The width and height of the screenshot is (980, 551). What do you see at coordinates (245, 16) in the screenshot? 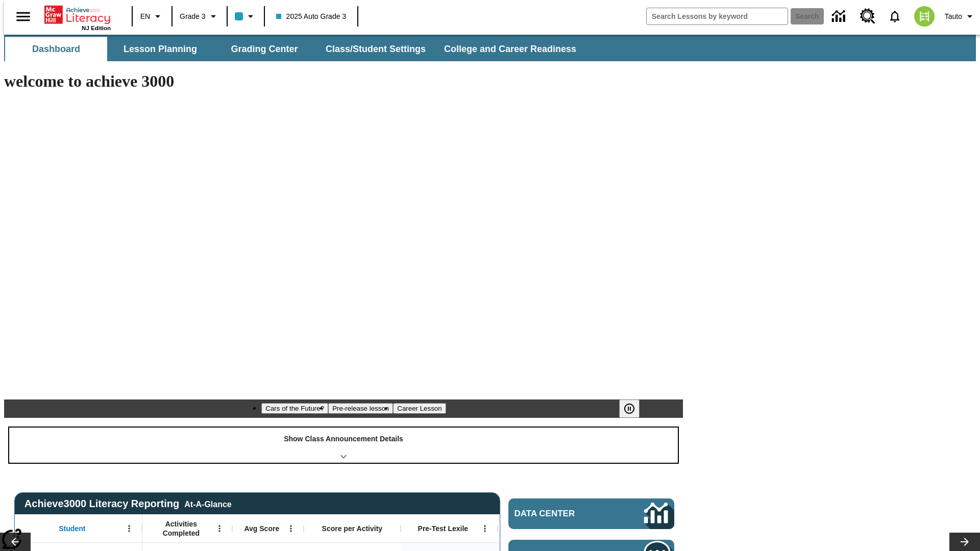
I see `button: Class color is light blue. Change class color` at bounding box center [245, 16].